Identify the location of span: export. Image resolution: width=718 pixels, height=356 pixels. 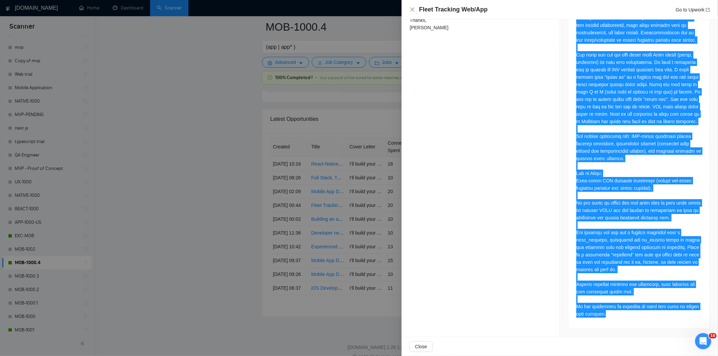
(708, 10).